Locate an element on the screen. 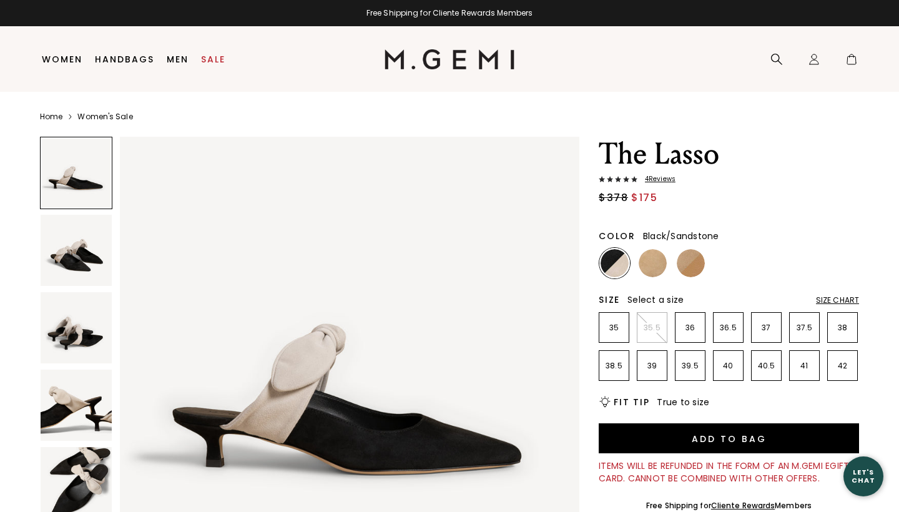  p: 39.5 is located at coordinates (690, 366).